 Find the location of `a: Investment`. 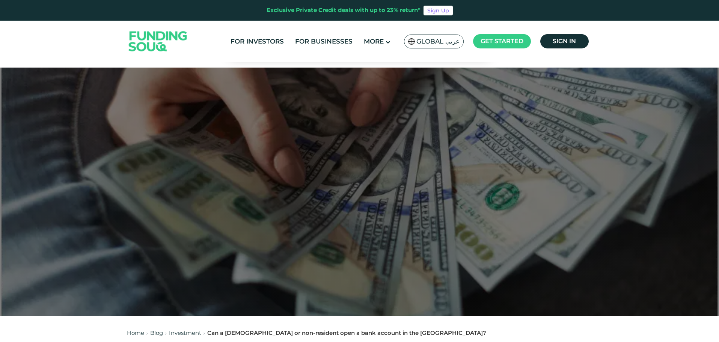

a: Investment is located at coordinates (185, 333).